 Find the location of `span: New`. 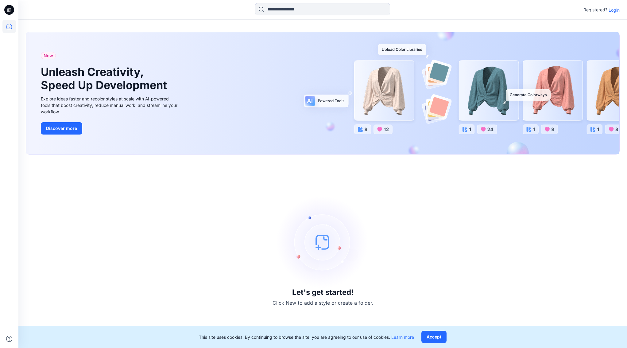

span: New is located at coordinates (48, 56).